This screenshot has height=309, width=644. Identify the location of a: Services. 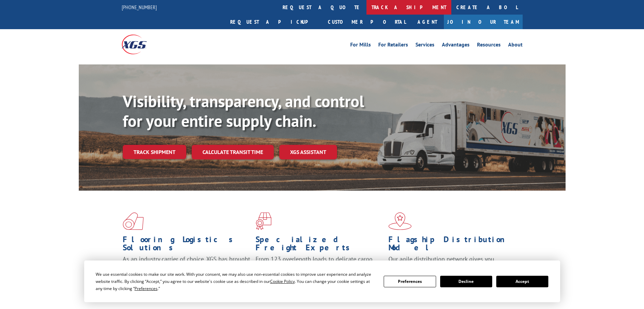
(426, 46).